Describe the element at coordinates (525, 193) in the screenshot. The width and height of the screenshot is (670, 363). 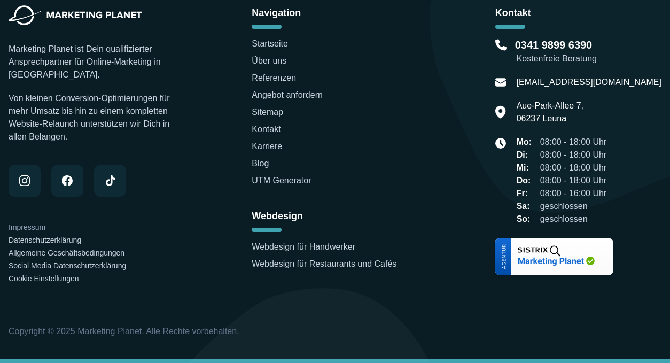
I see `span: Fr:` at that location.